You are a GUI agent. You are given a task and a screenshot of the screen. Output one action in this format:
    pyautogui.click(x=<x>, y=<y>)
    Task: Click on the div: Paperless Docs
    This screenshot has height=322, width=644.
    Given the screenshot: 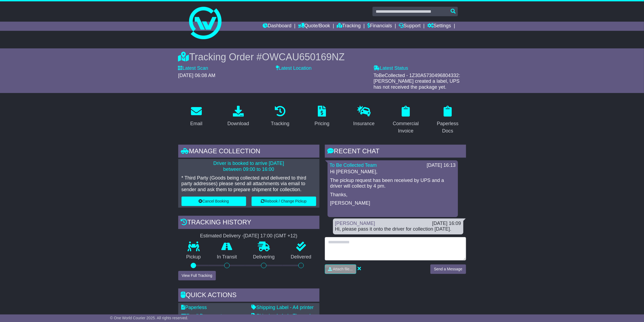 What is the action you would take?
    pyautogui.click(x=448, y=128)
    